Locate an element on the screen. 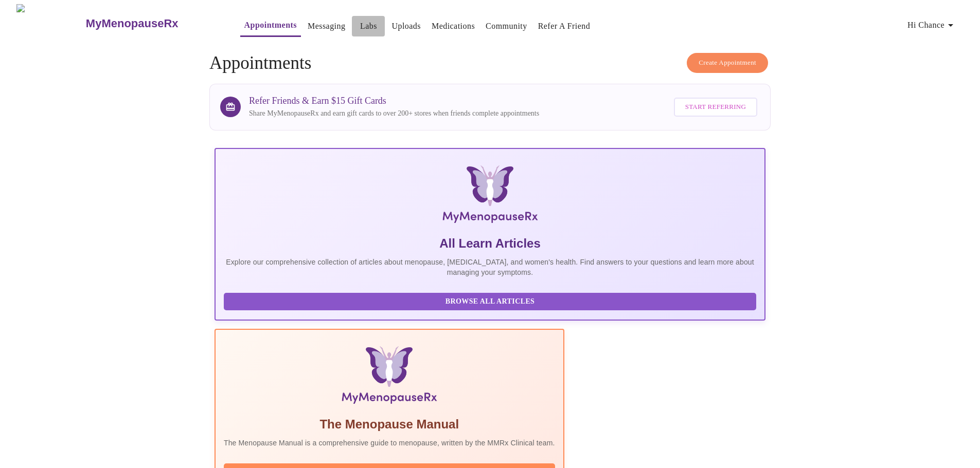 The image size is (980, 468). h3: MyMenopauseRx is located at coordinates (132, 24).